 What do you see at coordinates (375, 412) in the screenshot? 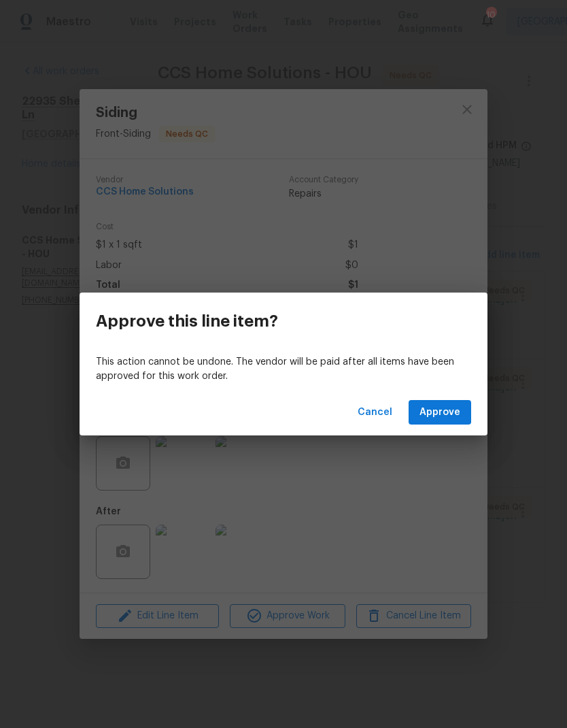
I see `span: Cancel` at bounding box center [375, 412].